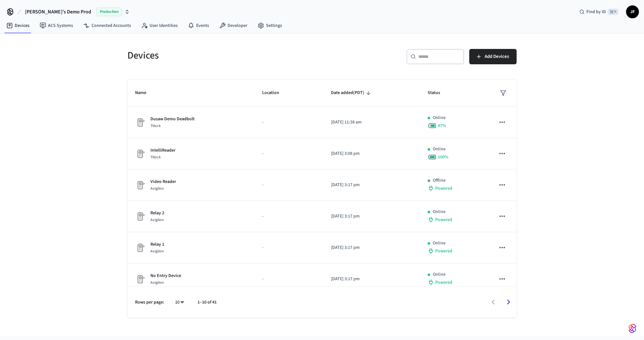  I want to click on a: Connected Accounts, so click(107, 26).